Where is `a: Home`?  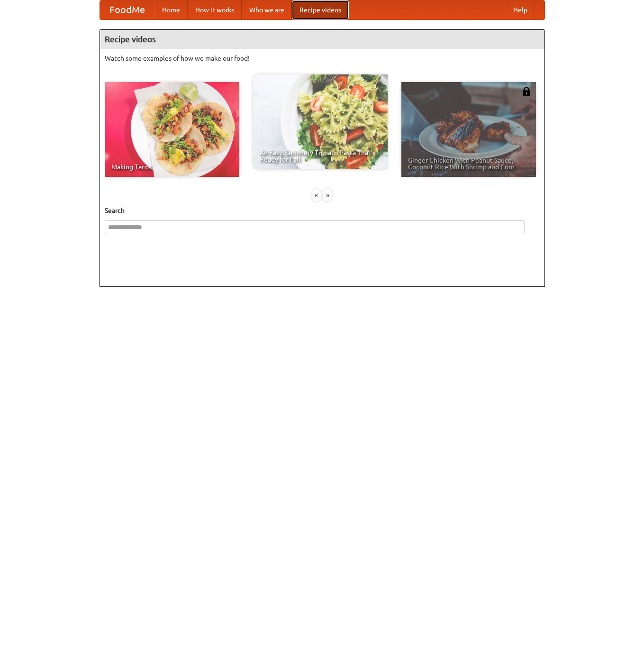 a: Home is located at coordinates (171, 10).